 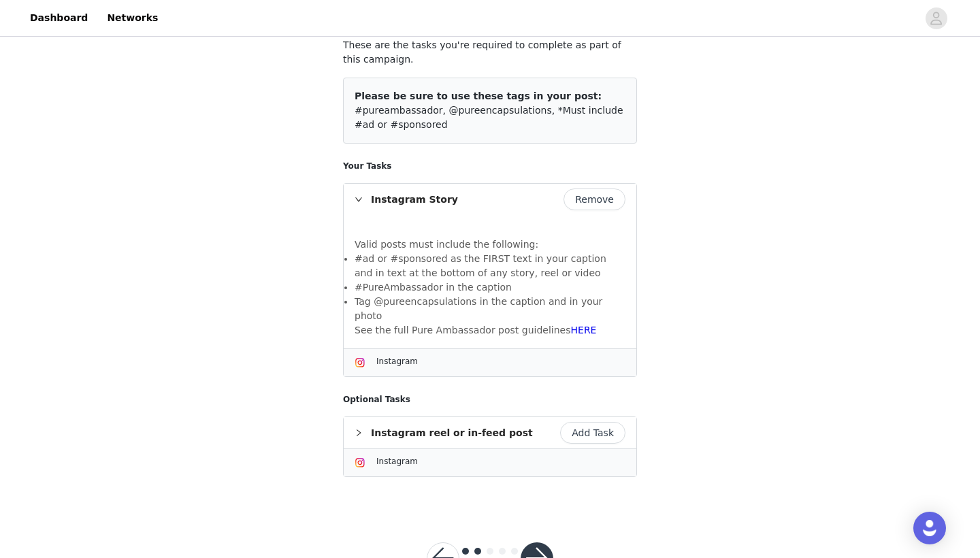 I want to click on button: Remove, so click(x=594, y=199).